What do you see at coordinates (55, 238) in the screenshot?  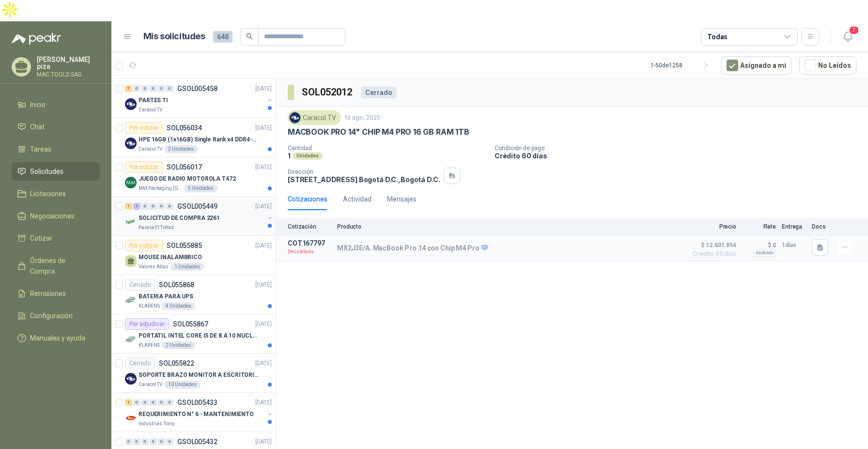 I see `a: Cotizar` at bounding box center [55, 238].